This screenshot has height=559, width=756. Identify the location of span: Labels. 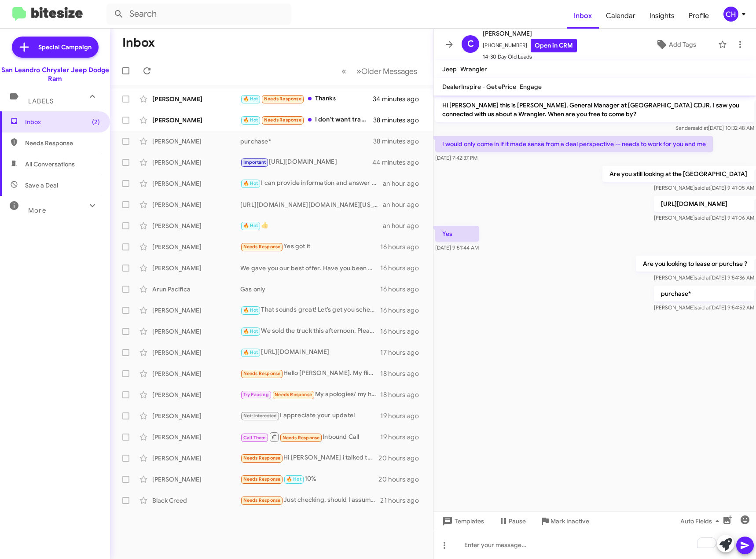
(41, 101).